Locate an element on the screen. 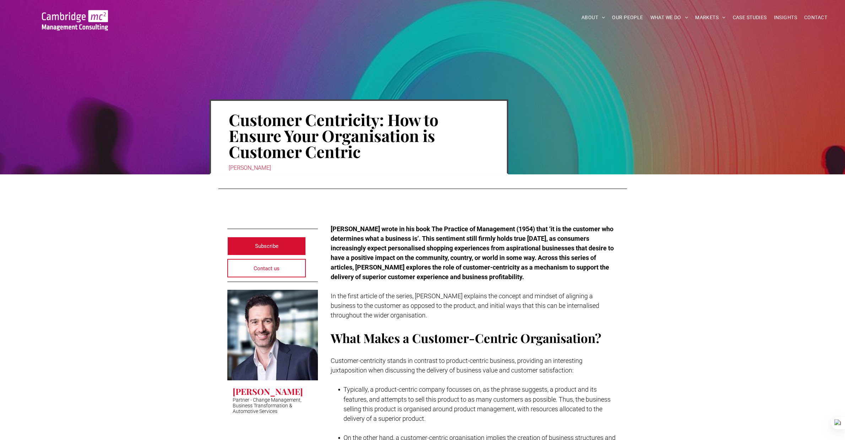 Image resolution: width=845 pixels, height=440 pixels. a: INSIGHTS is located at coordinates (785, 17).